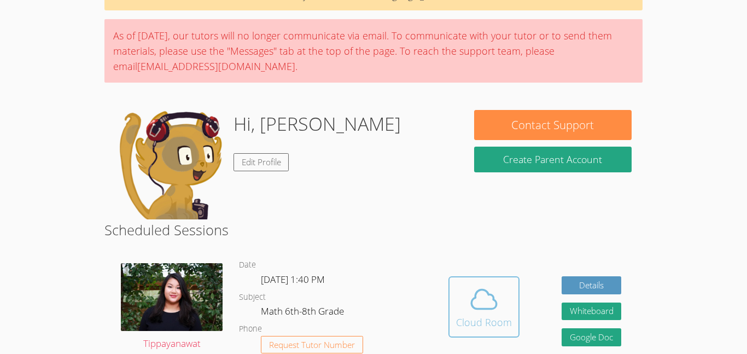 The height and width of the screenshot is (354, 747). Describe the element at coordinates (553, 159) in the screenshot. I see `button: Create Parent Account` at that location.